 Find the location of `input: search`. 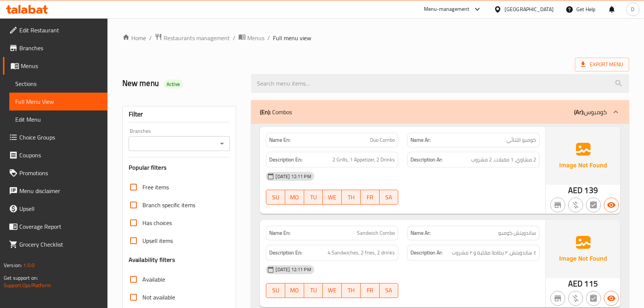

input: search is located at coordinates (440, 83).